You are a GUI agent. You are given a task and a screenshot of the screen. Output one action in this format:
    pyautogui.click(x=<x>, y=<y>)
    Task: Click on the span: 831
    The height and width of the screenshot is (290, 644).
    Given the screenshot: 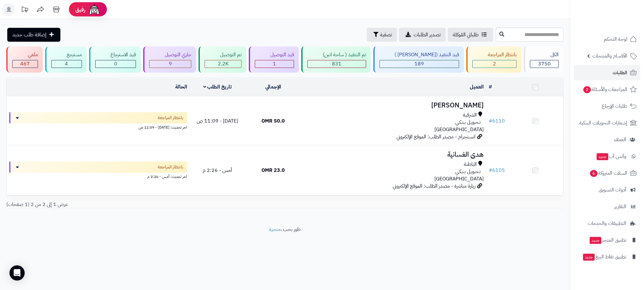 What is the action you would take?
    pyautogui.click(x=337, y=64)
    